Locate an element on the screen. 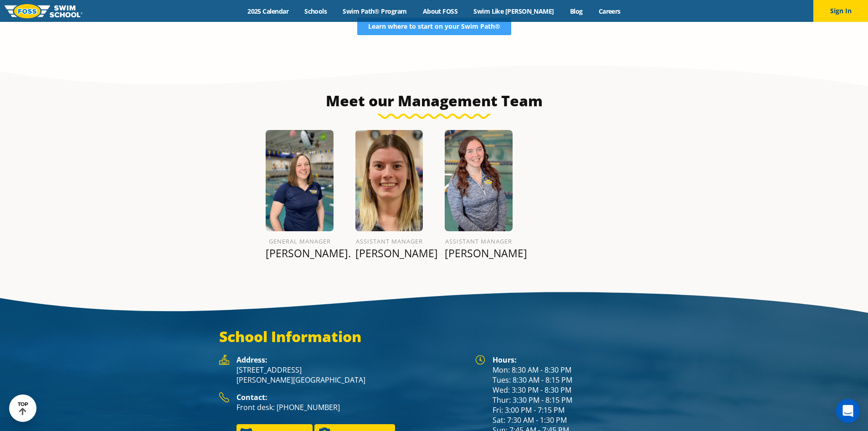  img: Foss Location Address is located at coordinates (224, 360).